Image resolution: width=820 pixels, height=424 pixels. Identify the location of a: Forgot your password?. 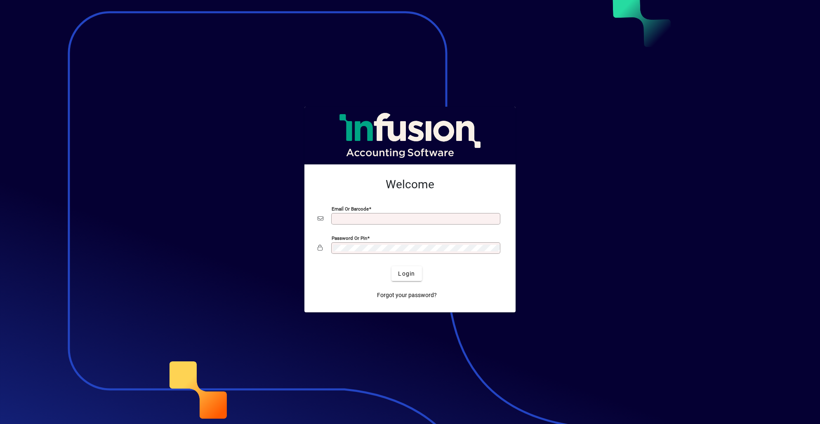
(407, 295).